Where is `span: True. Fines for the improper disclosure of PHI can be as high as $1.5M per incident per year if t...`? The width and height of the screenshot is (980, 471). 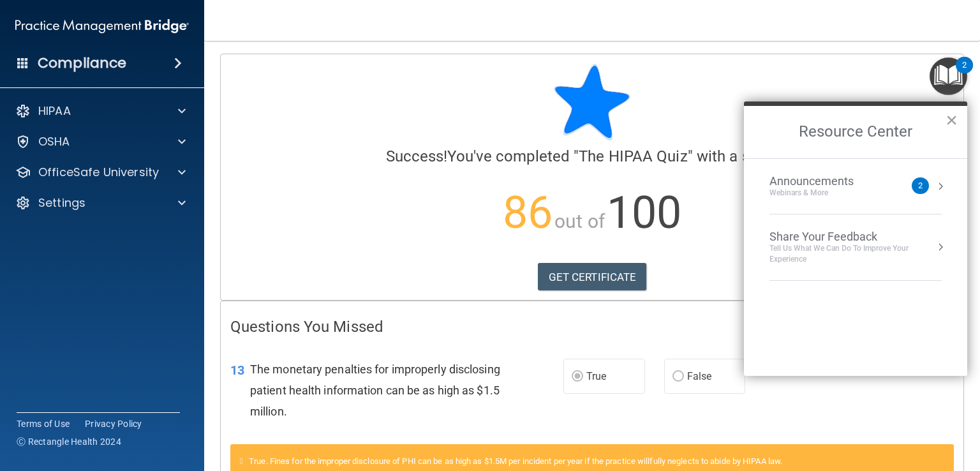 span: True. Fines for the improper disclosure of PHI can be as high as $1.5M per incident per year if t... is located at coordinates (516, 461).